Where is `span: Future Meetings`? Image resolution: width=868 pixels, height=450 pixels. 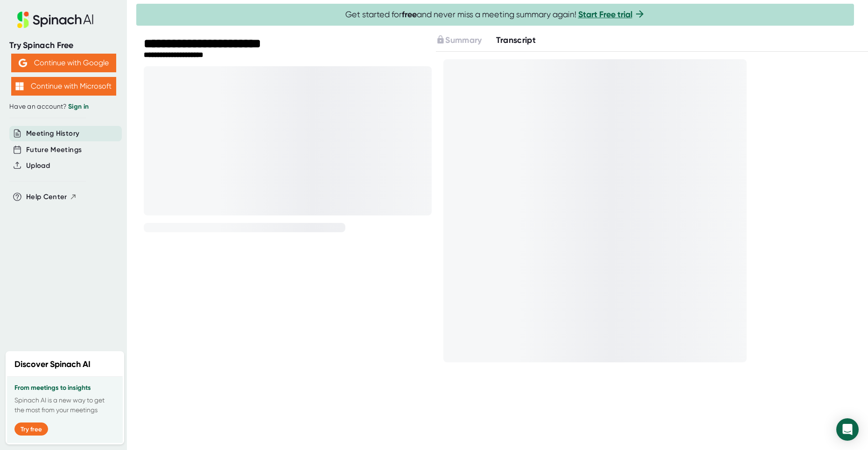 span: Future Meetings is located at coordinates (54, 150).